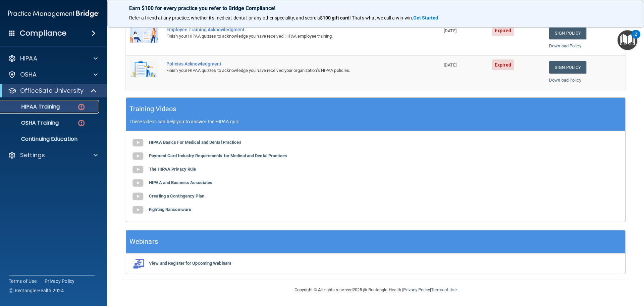  Describe the element at coordinates (53, 90) in the screenshot. I see `a: OfficeSafe University` at that location.